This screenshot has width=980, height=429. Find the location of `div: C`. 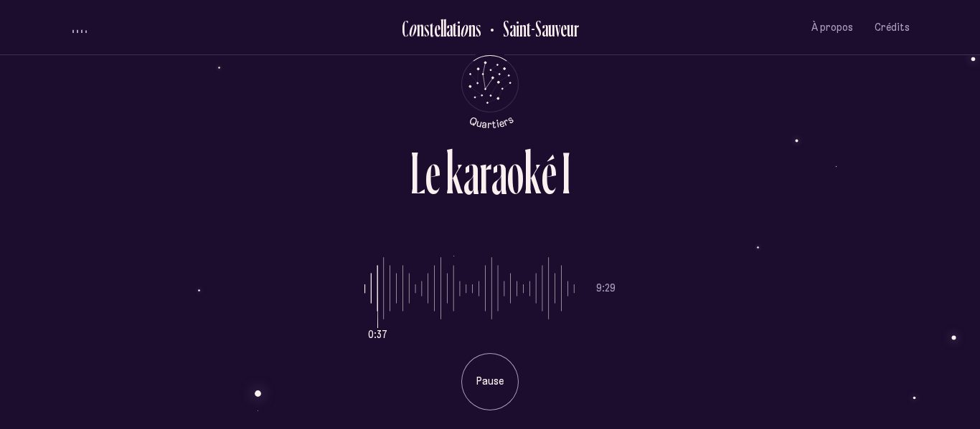

div: C is located at coordinates (404, 28).